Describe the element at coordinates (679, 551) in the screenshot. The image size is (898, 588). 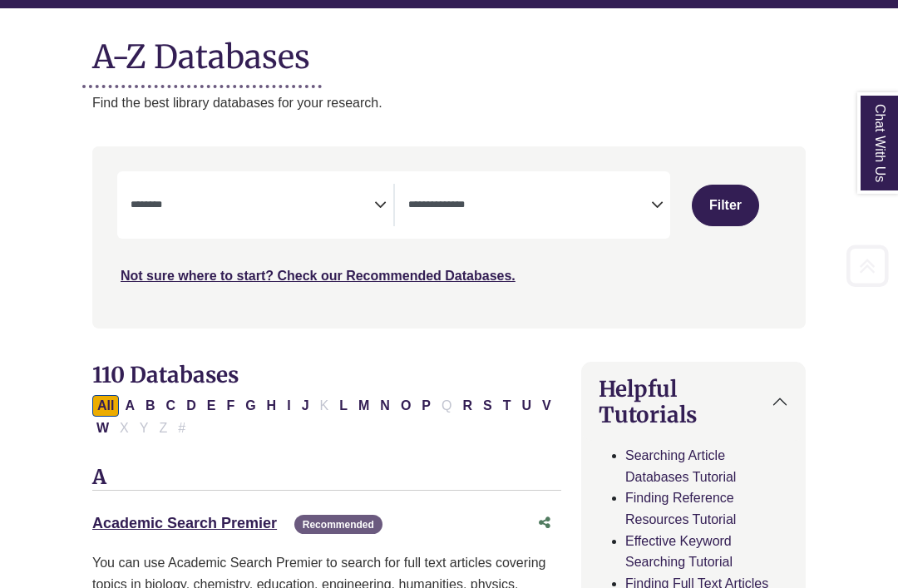
I see `a: Effective Keyword Searching Tutorial` at that location.